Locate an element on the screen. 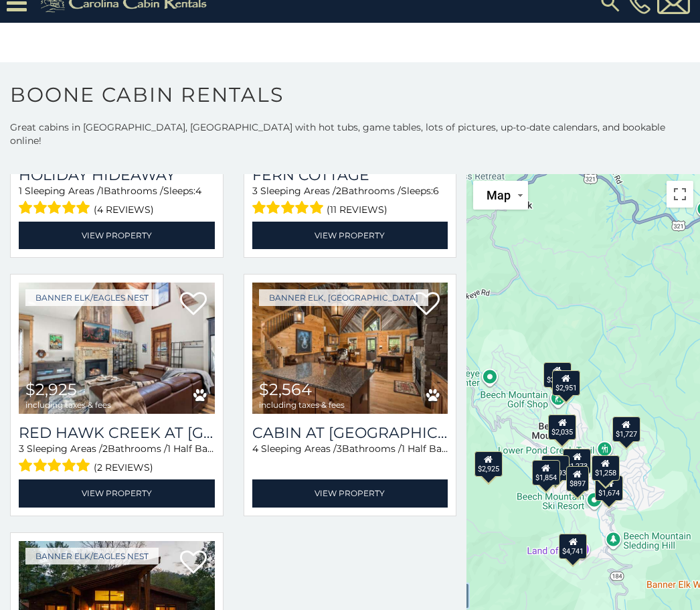  div: $1,258 is located at coordinates (605, 468).